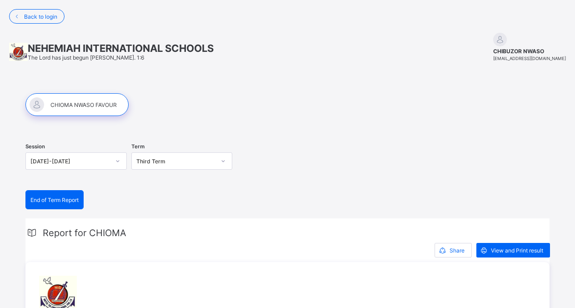 This screenshot has height=308, width=575. Describe the element at coordinates (40, 16) in the screenshot. I see `span: Back to login` at that location.